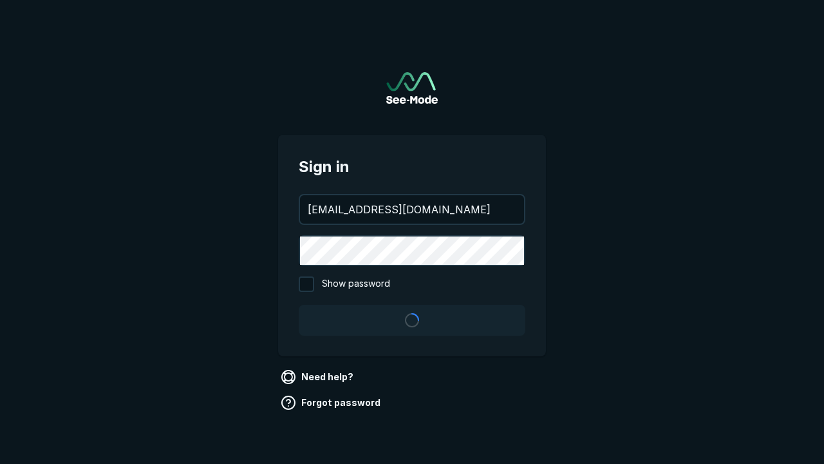 Image resolution: width=824 pixels, height=464 pixels. I want to click on span: Show password, so click(356, 284).